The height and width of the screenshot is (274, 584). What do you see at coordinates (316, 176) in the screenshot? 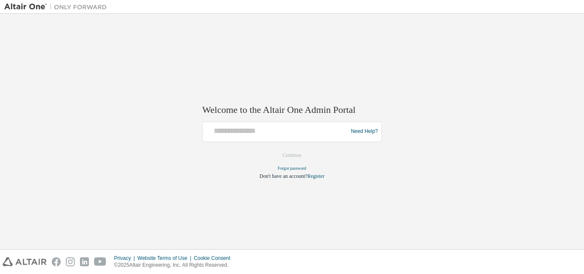
I see `a: Register` at bounding box center [316, 176].